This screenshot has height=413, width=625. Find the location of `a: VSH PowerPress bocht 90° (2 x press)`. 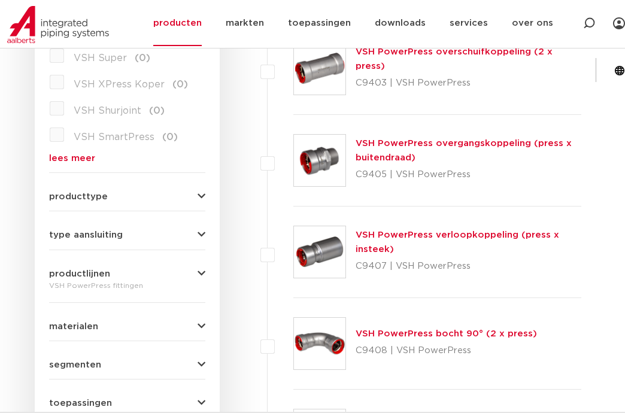

a: VSH PowerPress bocht 90° (2 x press) is located at coordinates (446, 334).